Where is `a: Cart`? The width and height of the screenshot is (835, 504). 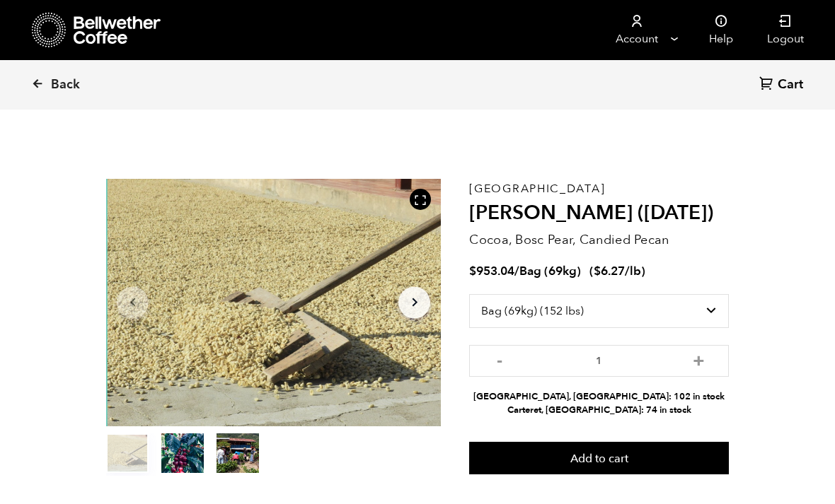 a: Cart is located at coordinates (783, 85).